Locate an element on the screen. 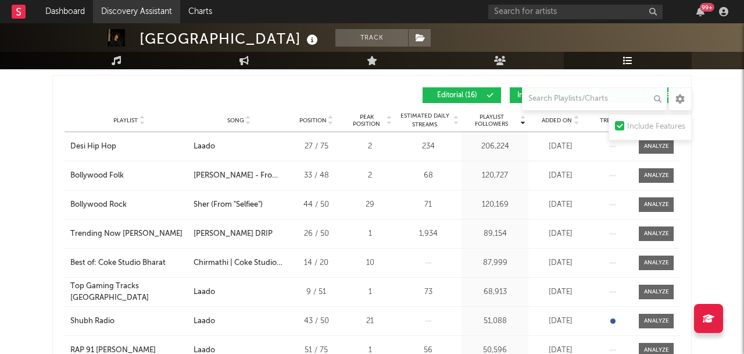 The width and height of the screenshot is (744, 354). input: Search Playlists/Charts is located at coordinates (595, 99).